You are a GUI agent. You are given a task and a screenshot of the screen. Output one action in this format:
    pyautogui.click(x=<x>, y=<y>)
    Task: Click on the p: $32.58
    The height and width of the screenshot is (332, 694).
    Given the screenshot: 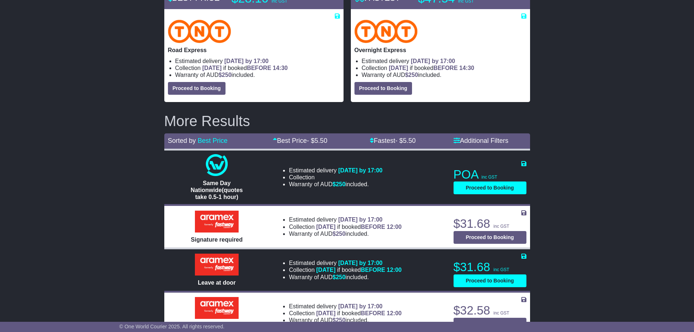 What is the action you would take?
    pyautogui.click(x=490, y=310)
    